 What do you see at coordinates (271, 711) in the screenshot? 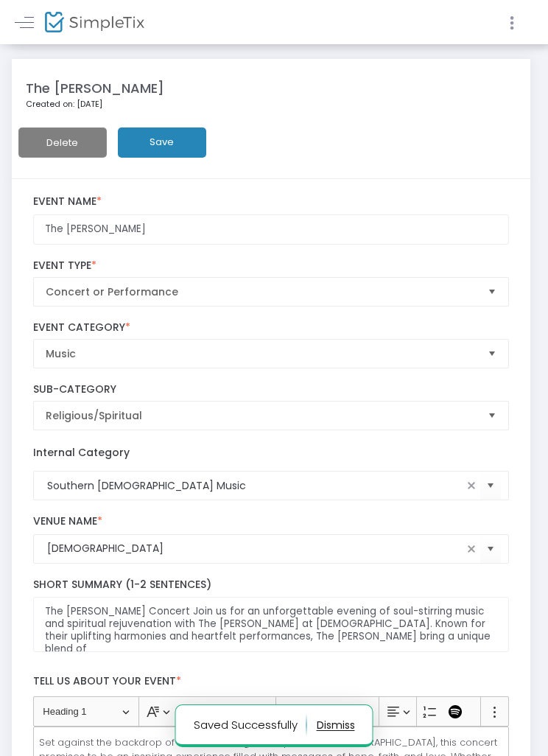
I see `div: Editor toolbar` at bounding box center [271, 711].